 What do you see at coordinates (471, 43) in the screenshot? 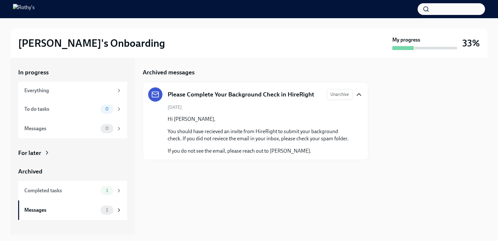
I see `h3: 33%` at bounding box center [471, 43].